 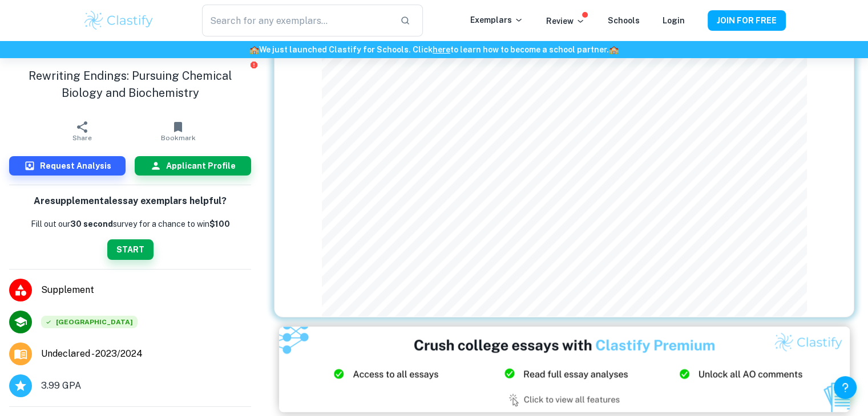 What do you see at coordinates (67, 166) in the screenshot?
I see `button: Request Analysis` at bounding box center [67, 166].